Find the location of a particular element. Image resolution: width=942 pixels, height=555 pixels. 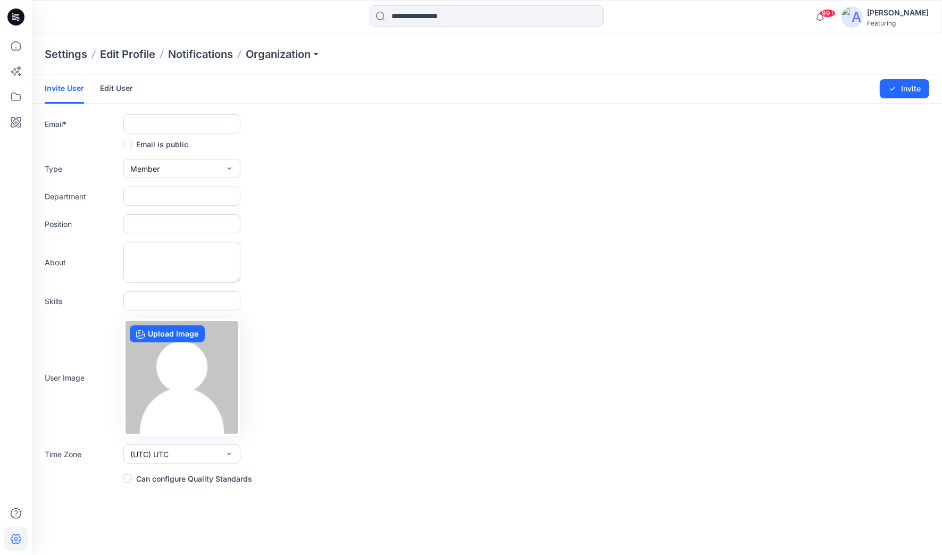

label: Skills is located at coordinates (82, 301).